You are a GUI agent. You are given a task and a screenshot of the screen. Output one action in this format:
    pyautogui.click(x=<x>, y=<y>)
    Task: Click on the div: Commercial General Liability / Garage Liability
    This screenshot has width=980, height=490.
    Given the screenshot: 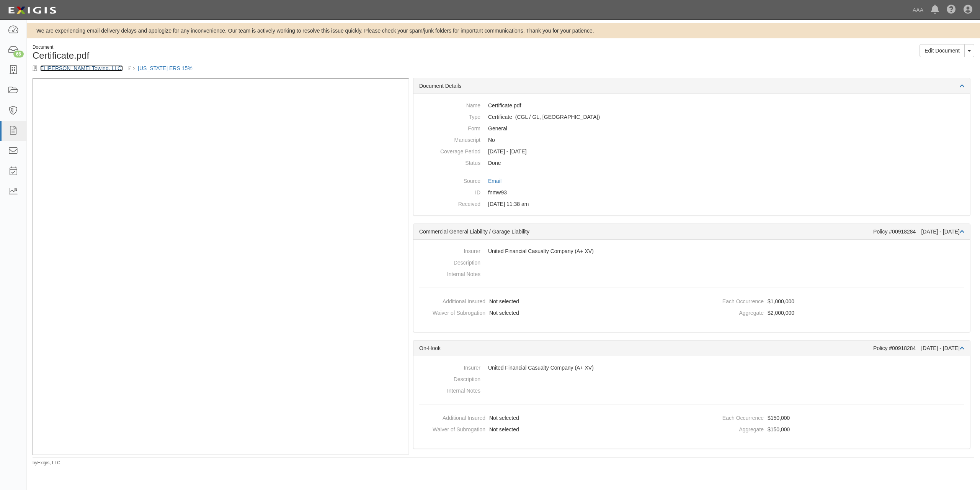 What is the action you would take?
    pyautogui.click(x=647, y=231)
    